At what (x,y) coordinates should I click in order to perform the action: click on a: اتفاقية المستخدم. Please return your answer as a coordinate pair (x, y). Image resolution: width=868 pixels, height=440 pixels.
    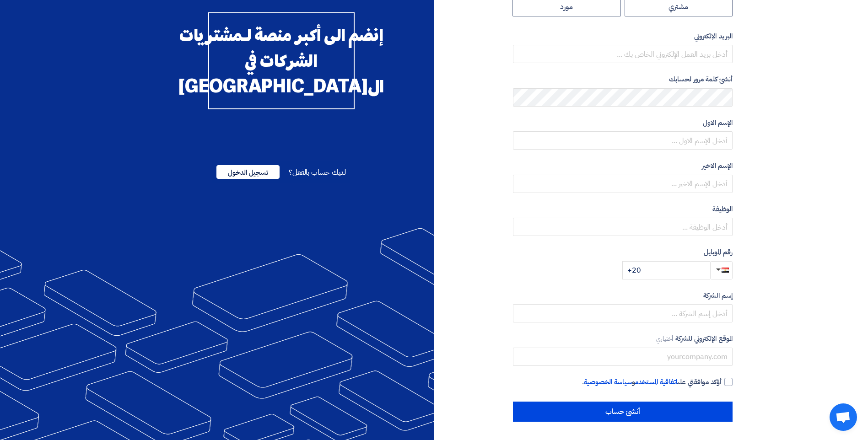
    Looking at the image, I should click on (656, 382).